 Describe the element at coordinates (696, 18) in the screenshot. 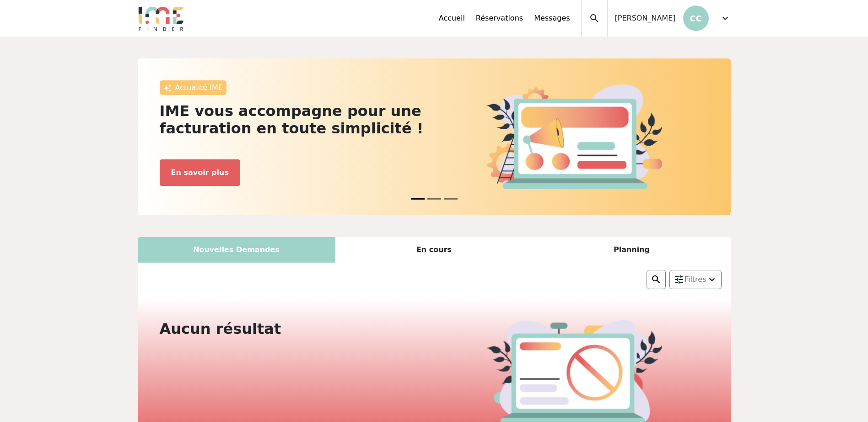

I see `p: CC` at that location.